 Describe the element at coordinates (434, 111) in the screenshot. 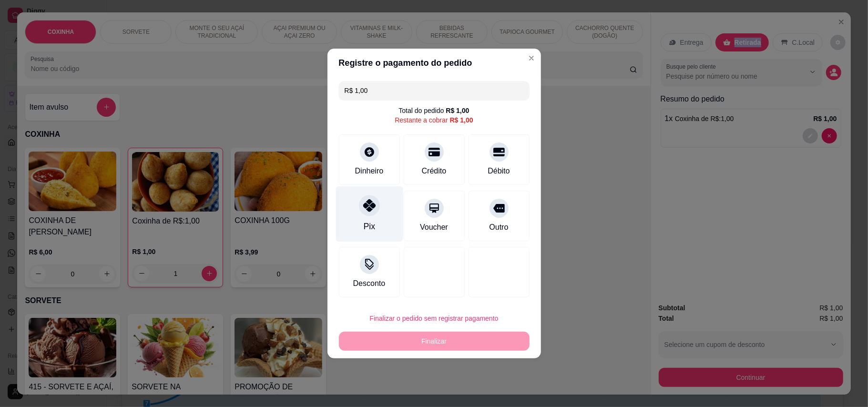

I see `div: Total do pedido` at that location.